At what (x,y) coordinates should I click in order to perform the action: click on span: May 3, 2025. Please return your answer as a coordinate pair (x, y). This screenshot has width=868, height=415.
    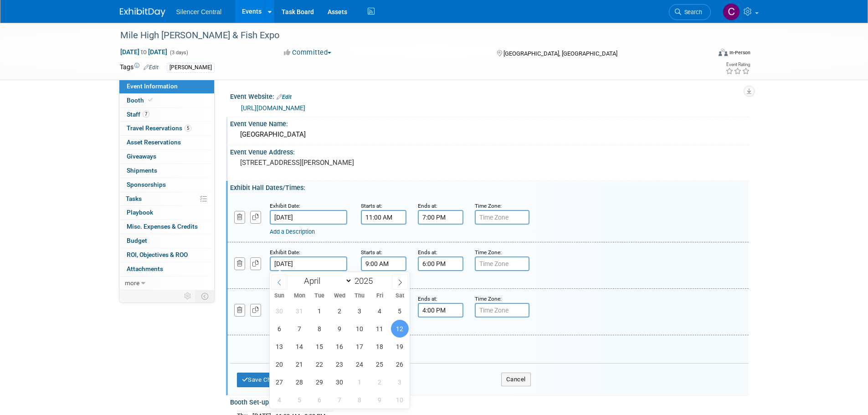
    Looking at the image, I should click on (399, 382).